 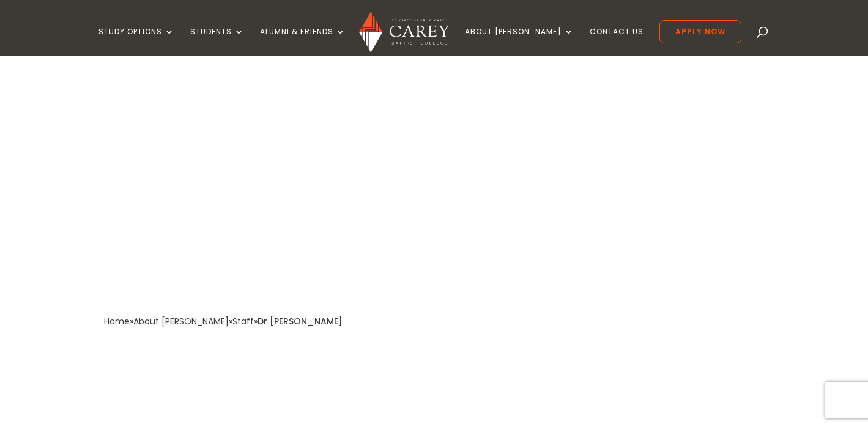 I want to click on a: Alumni & Friends, so click(x=303, y=42).